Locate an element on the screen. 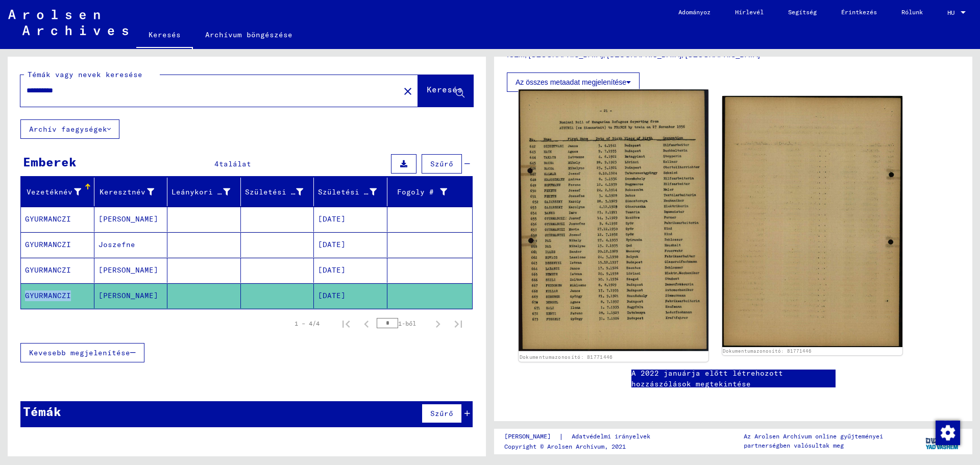 The width and height of the screenshot is (980, 465). div: Születési idő is located at coordinates (354, 192).